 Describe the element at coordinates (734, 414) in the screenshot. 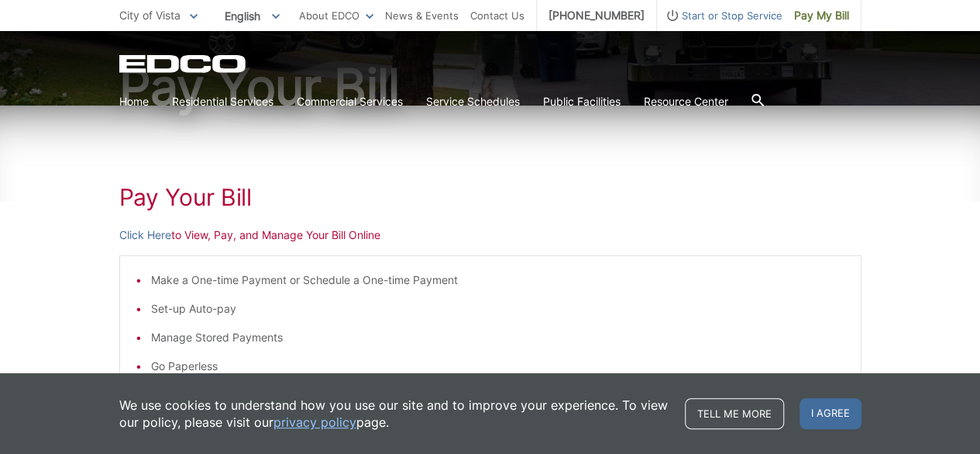

I see `a: Tell me more` at that location.